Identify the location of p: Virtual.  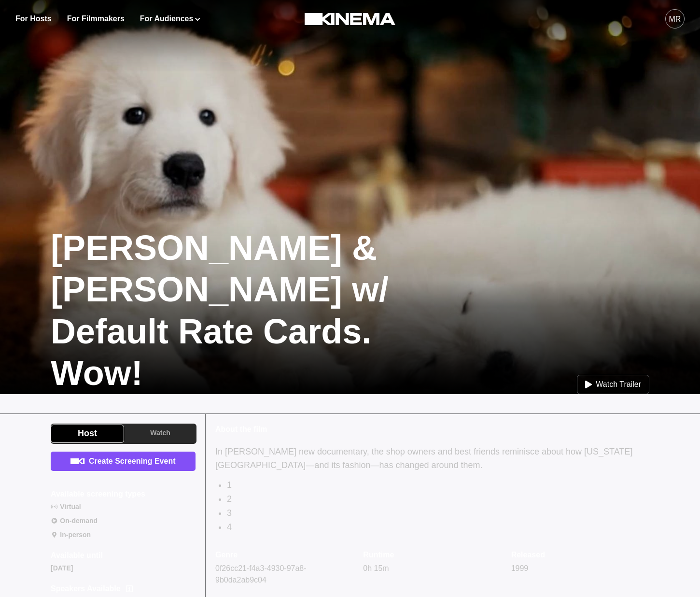
(70, 506).